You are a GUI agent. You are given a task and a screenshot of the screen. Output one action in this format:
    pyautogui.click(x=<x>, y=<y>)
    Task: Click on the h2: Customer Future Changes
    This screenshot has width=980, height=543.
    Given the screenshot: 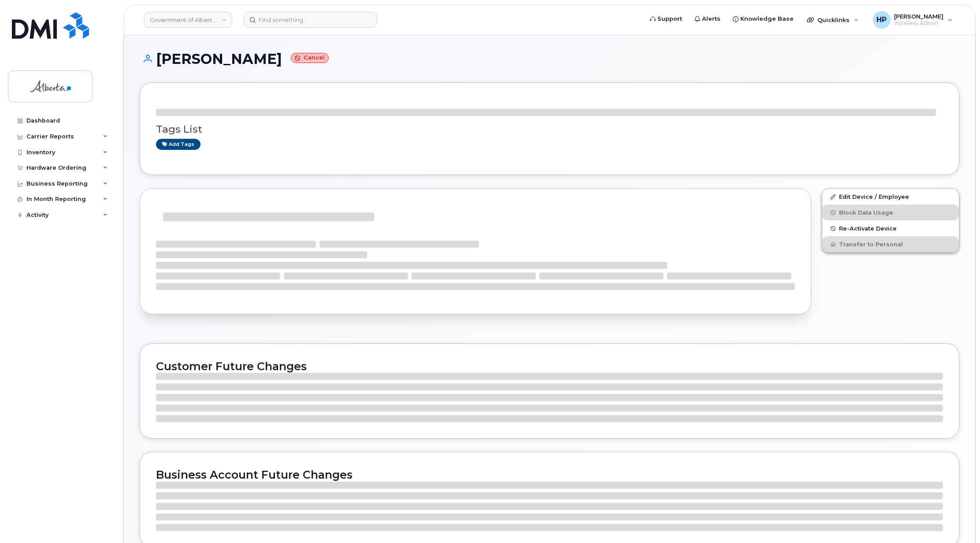 What is the action you would take?
    pyautogui.click(x=549, y=367)
    